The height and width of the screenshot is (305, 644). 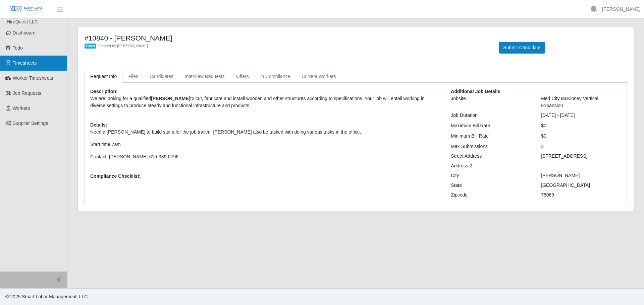 What do you see at coordinates (243, 76) in the screenshot?
I see `a: Offers` at bounding box center [243, 76].